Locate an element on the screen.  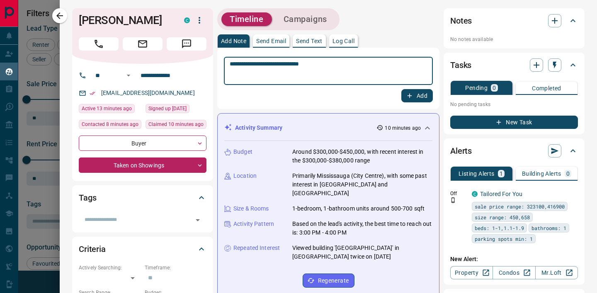
span: bathrooms: 1 is located at coordinates (549, 228).